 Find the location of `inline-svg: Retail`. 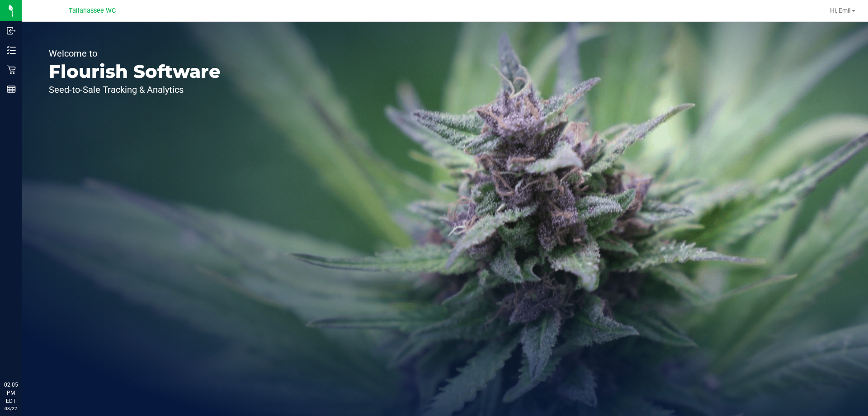

inline-svg: Retail is located at coordinates (11, 70).